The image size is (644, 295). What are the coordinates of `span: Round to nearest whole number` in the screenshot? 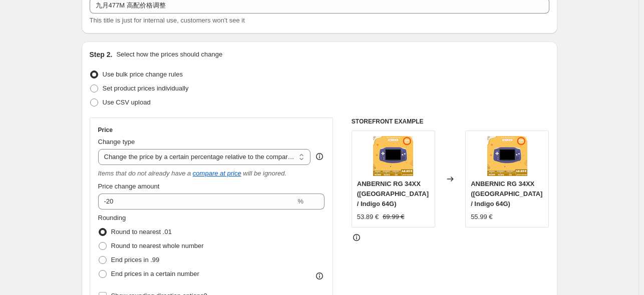 It's located at (157, 245).